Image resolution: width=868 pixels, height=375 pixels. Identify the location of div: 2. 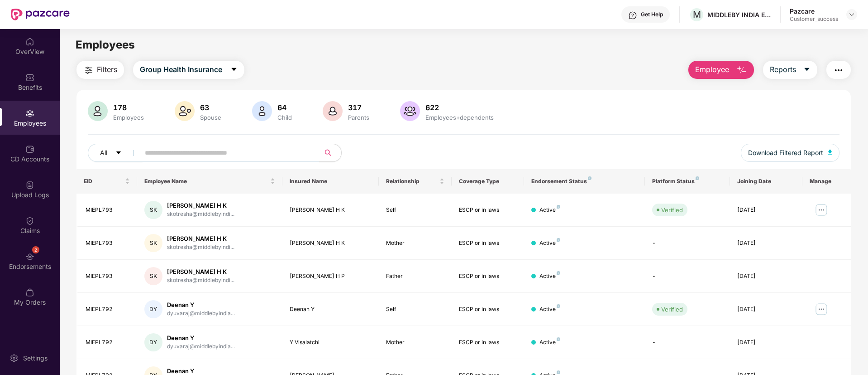
(35, 250).